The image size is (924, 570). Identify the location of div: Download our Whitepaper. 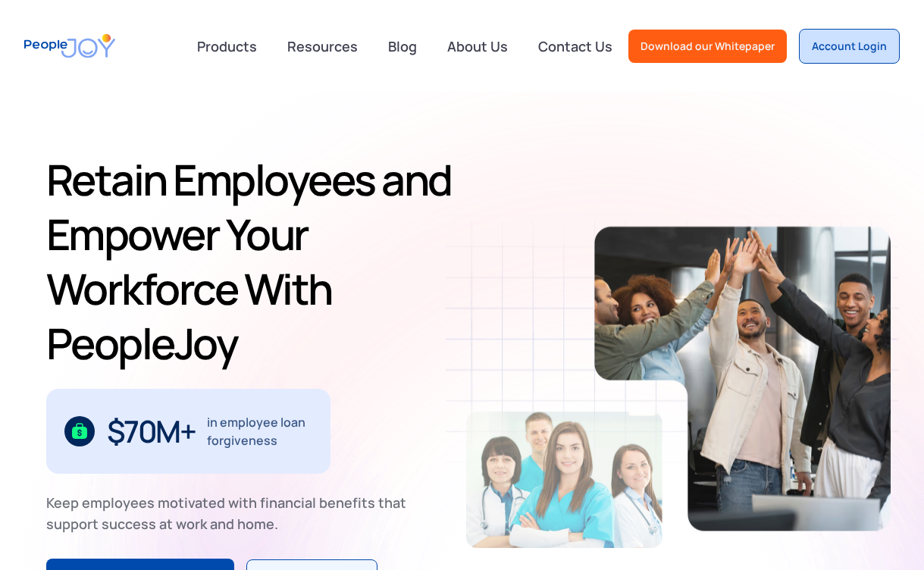
(707, 46).